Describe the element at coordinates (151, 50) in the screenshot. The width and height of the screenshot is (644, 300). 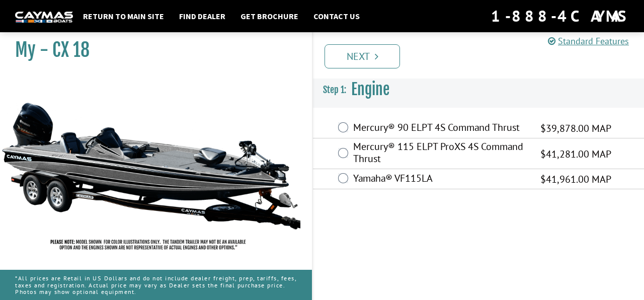
I see `h1: My - CX 18` at that location.